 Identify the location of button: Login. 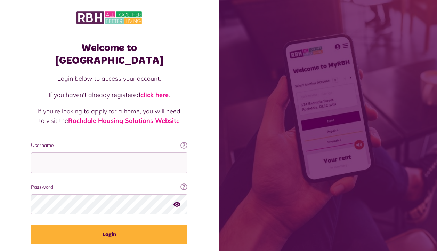
(109, 235).